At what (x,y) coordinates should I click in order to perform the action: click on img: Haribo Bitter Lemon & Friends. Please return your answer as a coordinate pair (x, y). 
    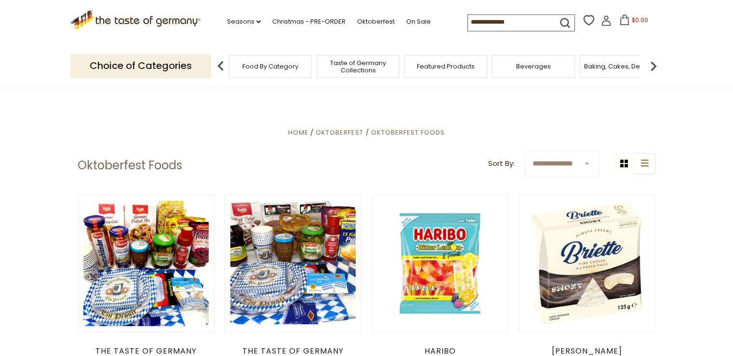
    Looking at the image, I should click on (440, 263).